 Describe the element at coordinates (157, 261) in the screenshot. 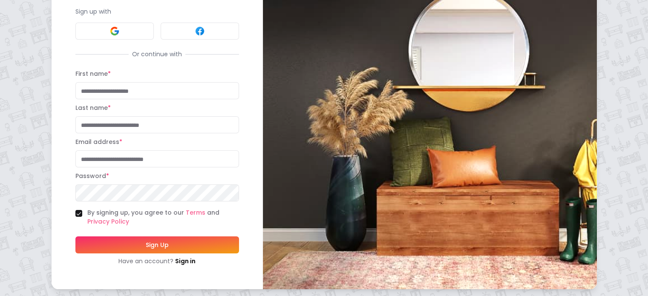

I see `div: Have an account?` at that location.